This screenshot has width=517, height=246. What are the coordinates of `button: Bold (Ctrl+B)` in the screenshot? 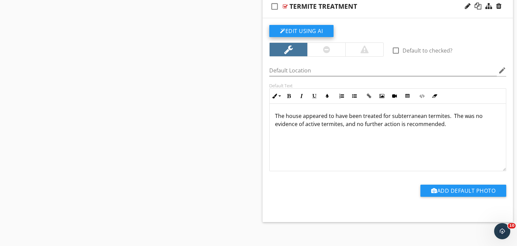 It's located at (289, 96).